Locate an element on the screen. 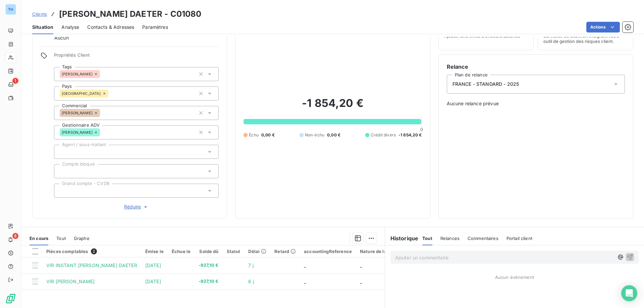 This screenshot has width=644, height=308. span: Propriétés Client is located at coordinates (136, 57).